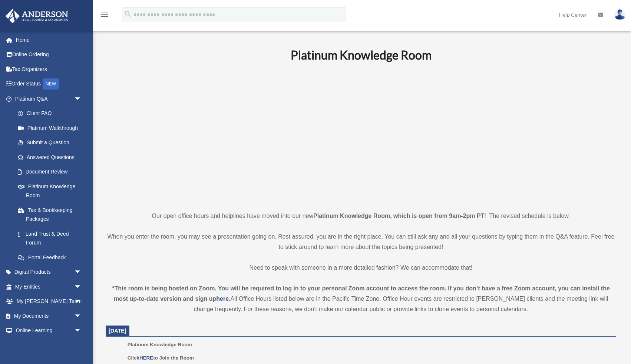 The height and width of the screenshot is (364, 631). I want to click on a: Answered Questions, so click(52, 157).